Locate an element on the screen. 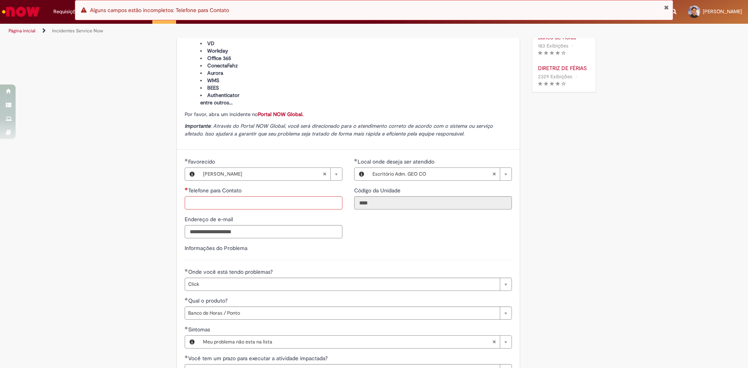  span: Workday is located at coordinates (217, 51).